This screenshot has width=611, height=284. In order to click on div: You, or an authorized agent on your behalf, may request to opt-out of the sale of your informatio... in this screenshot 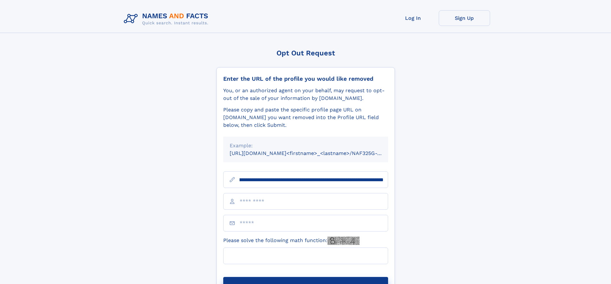, I will do `click(306, 95)`.